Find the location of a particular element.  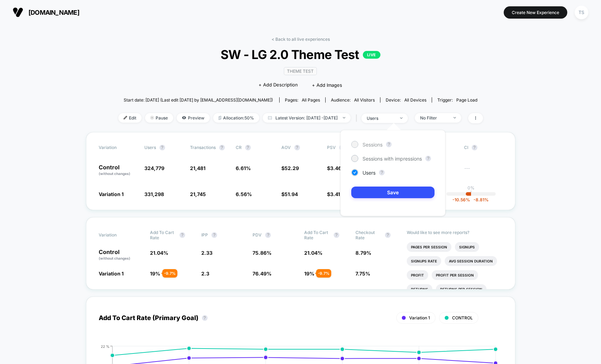

span: 75.86 % is located at coordinates (262, 253).